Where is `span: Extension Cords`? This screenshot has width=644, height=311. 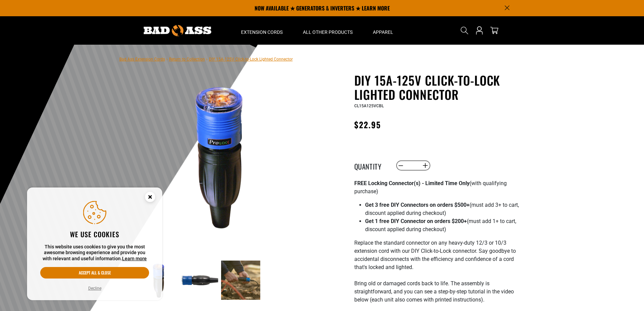
span: Extension Cords is located at coordinates (261, 32).